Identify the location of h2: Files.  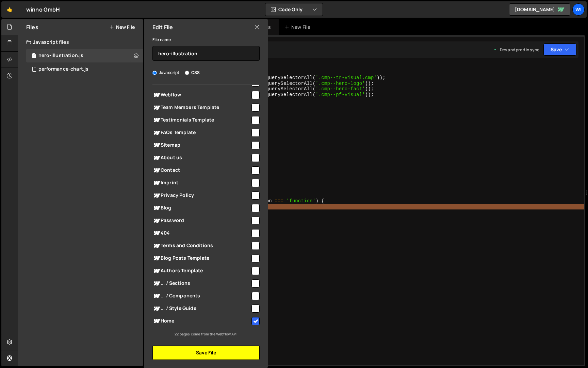
(32, 27).